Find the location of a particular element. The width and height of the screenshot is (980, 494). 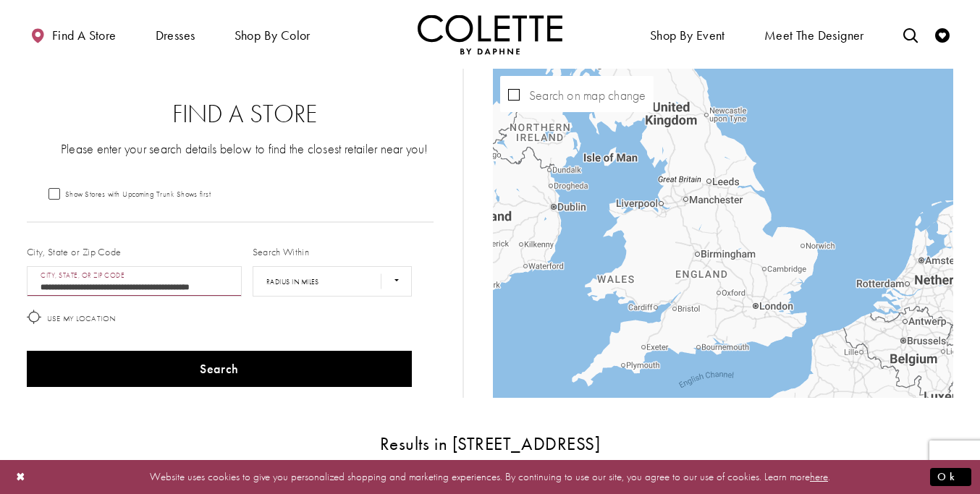

span: Meet the designer is located at coordinates (814, 35).